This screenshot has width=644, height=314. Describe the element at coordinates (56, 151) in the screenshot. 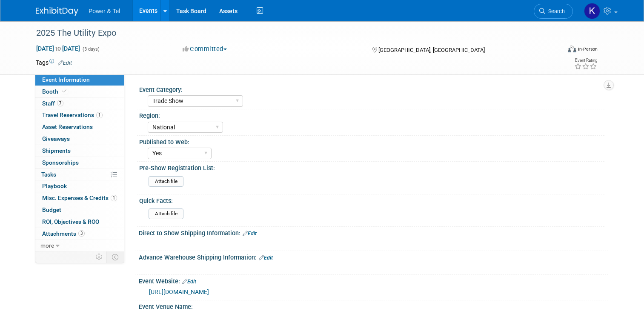

I see `span: Shipments` at that location.